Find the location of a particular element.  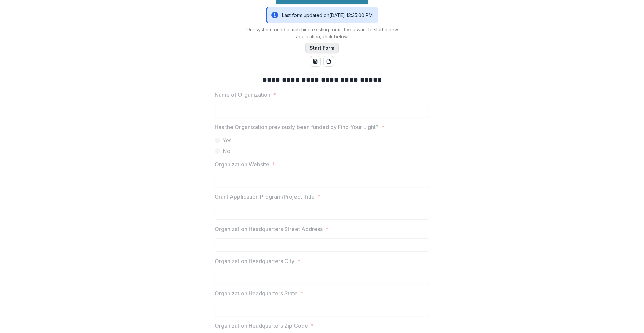

p: Organization Headquarters Street Address is located at coordinates (269, 229).